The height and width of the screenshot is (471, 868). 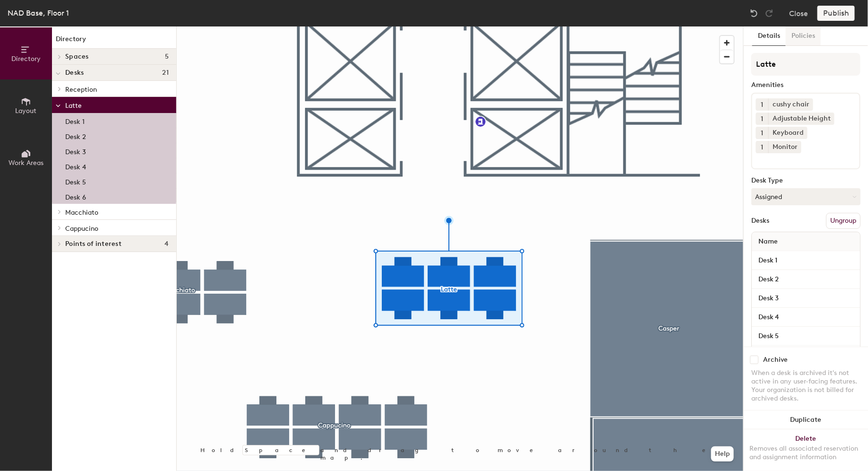 I want to click on div: Desks, so click(x=761, y=221).